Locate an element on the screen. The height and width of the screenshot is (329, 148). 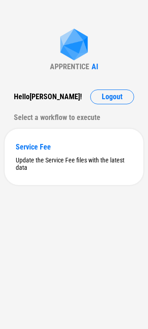
img: Apprentice AI is located at coordinates (74, 45).